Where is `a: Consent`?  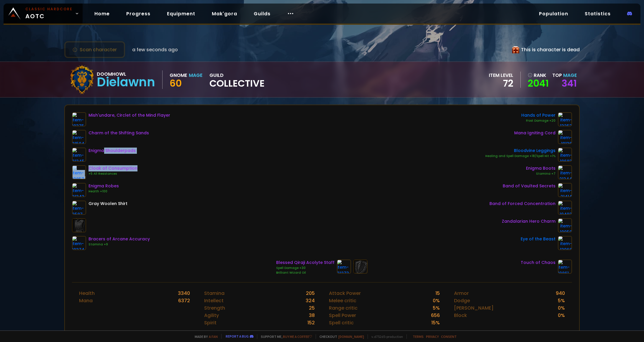
a: Consent is located at coordinates (449, 337).